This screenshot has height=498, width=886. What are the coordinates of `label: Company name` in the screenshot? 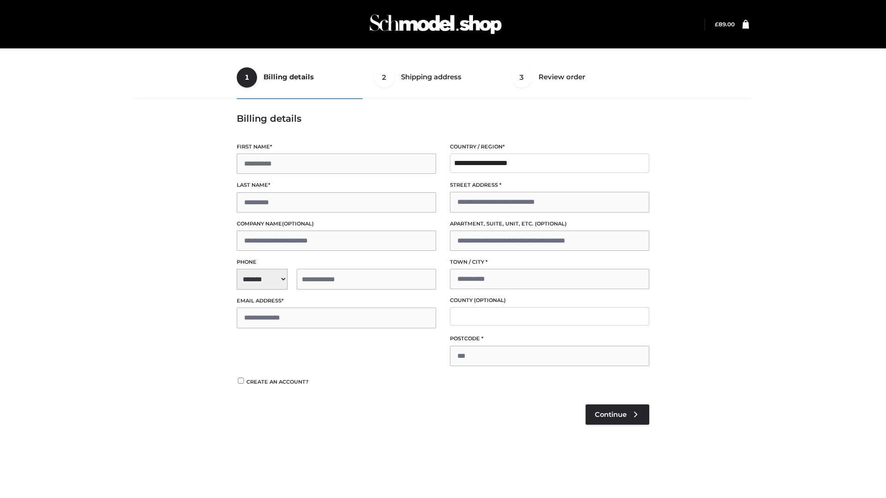 It's located at (336, 224).